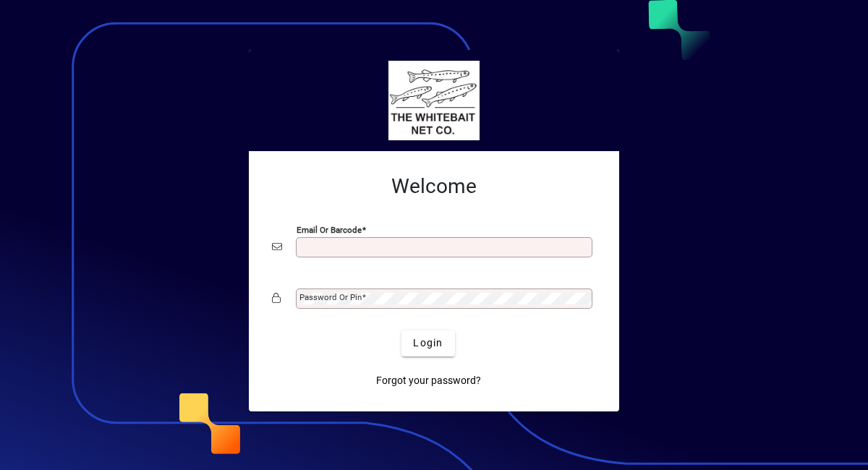 The width and height of the screenshot is (868, 470). What do you see at coordinates (427, 343) in the screenshot?
I see `button: Login` at bounding box center [427, 343].